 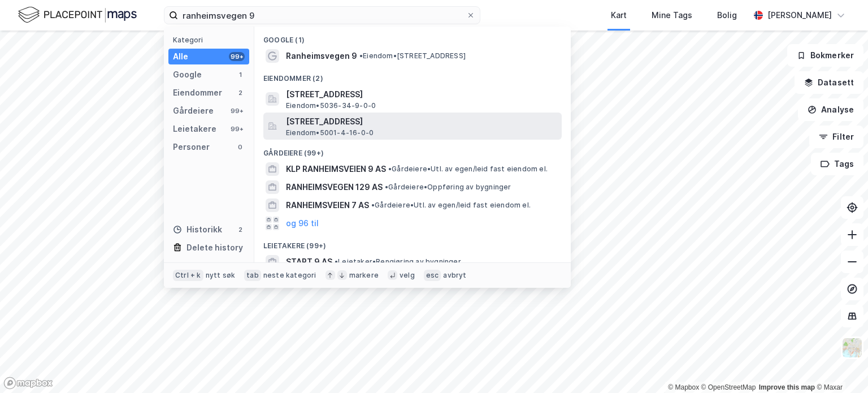 I want to click on button: Analyse, so click(x=831, y=109).